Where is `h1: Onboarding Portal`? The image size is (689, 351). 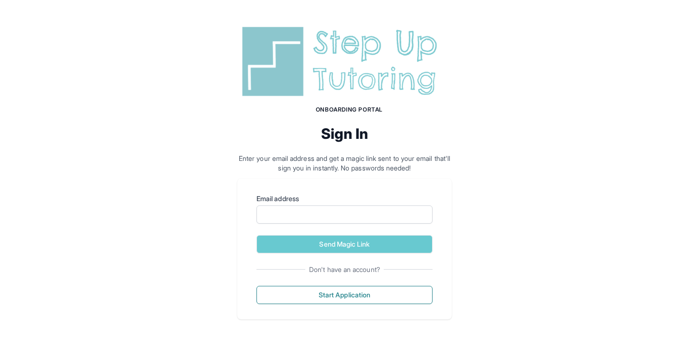 h1: Onboarding Portal is located at coordinates (349, 110).